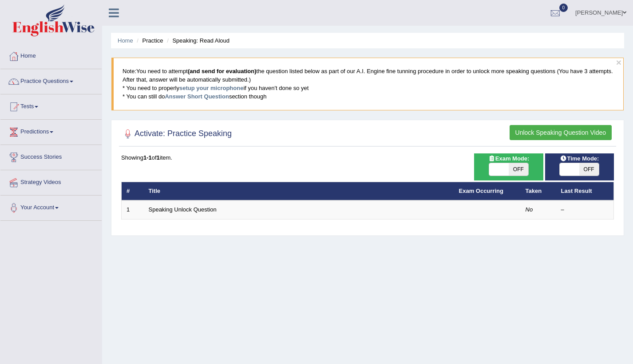 This screenshot has width=633, height=364. Describe the element at coordinates (51, 206) in the screenshot. I see `a: Your Account` at that location.